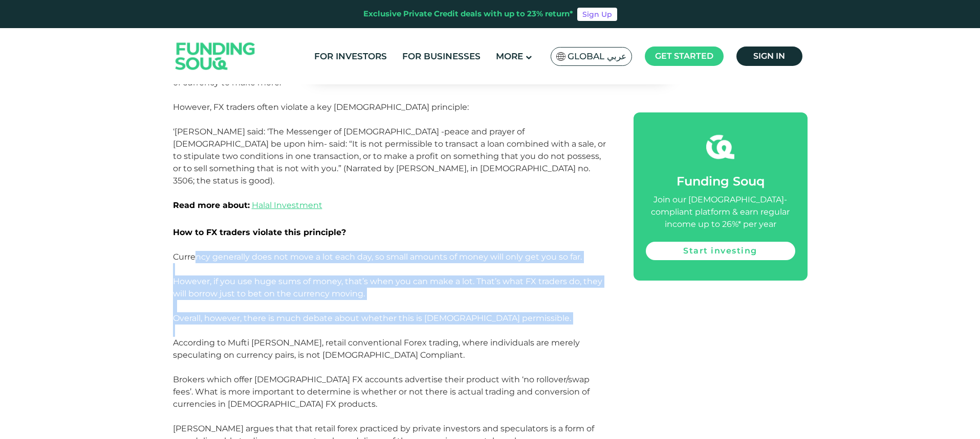 The height and width of the screenshot is (439, 980). Describe the element at coordinates (390, 76) in the screenshot. I see `span: Investors borrow large amounts of money to make money. The same is in FX trading, they will borro...` at that location.